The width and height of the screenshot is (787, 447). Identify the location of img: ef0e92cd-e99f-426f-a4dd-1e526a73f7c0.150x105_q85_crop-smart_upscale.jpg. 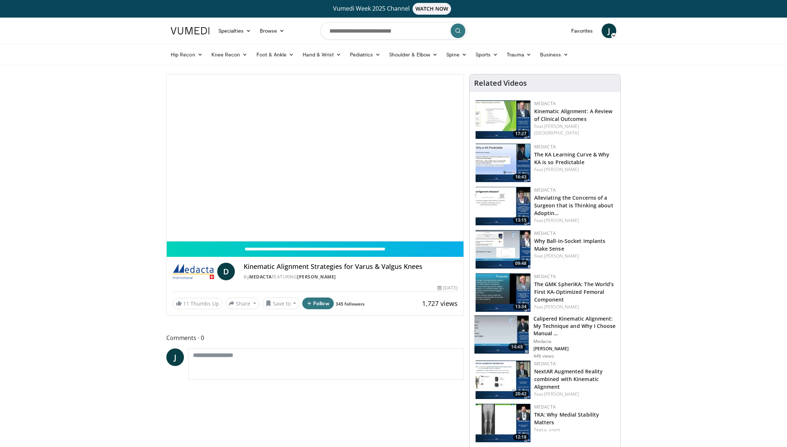
(503, 249).